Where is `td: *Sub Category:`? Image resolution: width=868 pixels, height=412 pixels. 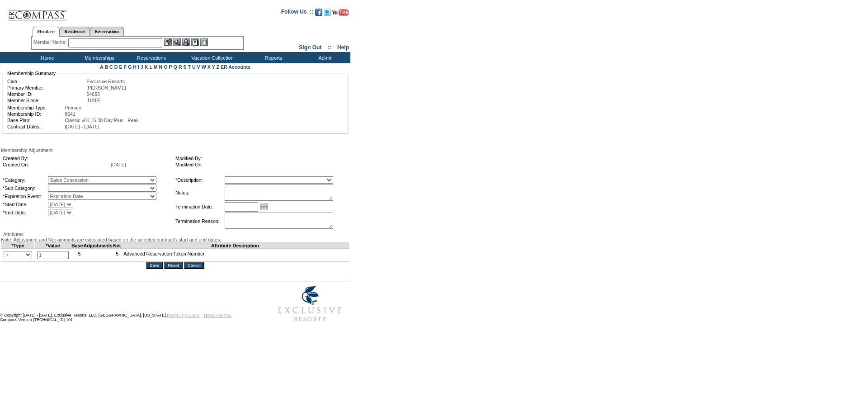
td: *Sub Category: is located at coordinates (25, 188).